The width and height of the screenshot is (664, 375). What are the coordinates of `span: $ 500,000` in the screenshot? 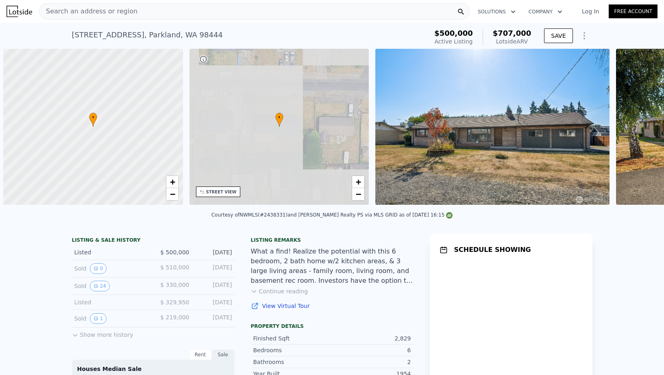 It's located at (174, 252).